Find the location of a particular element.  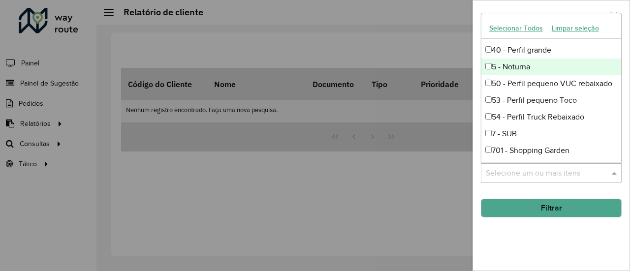

div: 5 - Noturna is located at coordinates (551, 67).